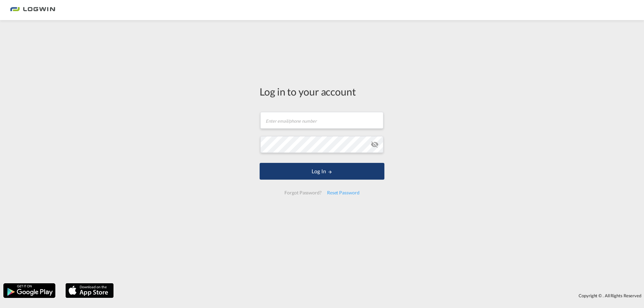  What do you see at coordinates (90, 290) in the screenshot?
I see `img: apple.png` at bounding box center [90, 290].